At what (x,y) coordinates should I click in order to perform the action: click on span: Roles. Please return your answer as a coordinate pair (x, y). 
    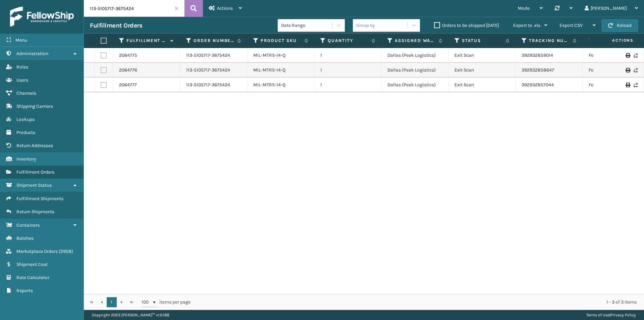
    Looking at the image, I should click on (22, 67).